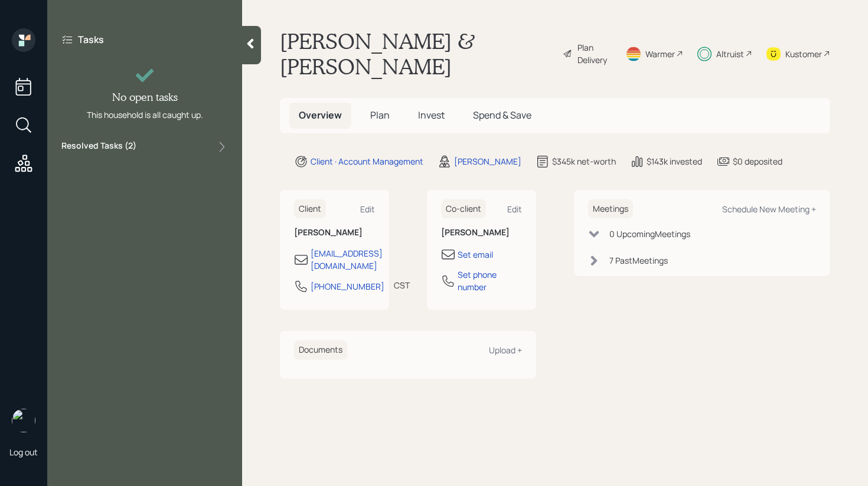 This screenshot has height=486, width=868. I want to click on h4: No open tasks, so click(145, 97).